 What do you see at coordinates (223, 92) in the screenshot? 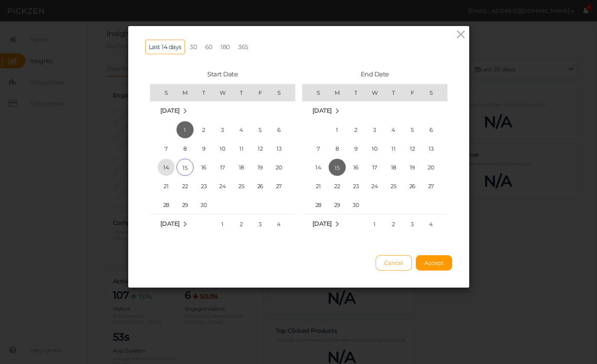
I see `th: W` at bounding box center [223, 92].